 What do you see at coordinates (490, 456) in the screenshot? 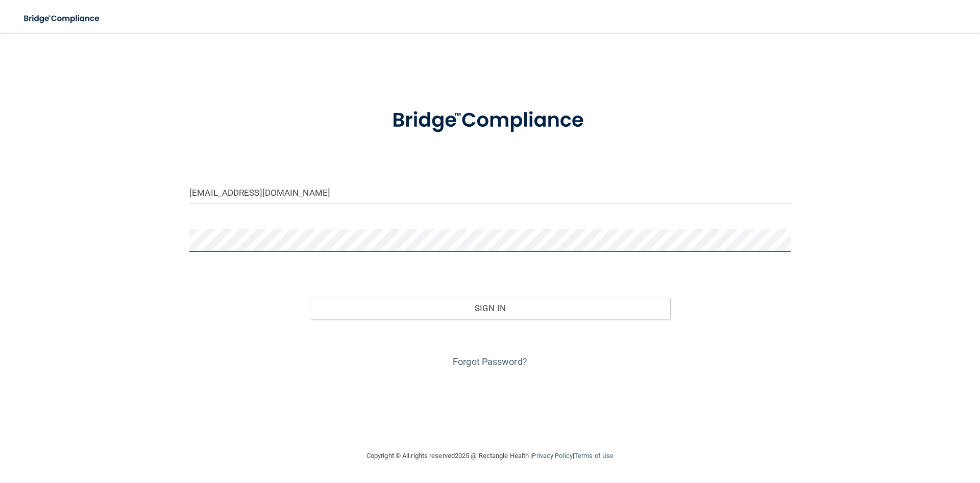
I see `div: Copyright © All rights reserved 2025 @ Rectangle Health | |` at bounding box center [490, 456].